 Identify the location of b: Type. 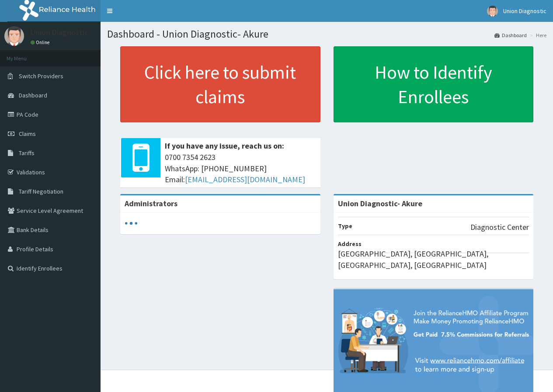
(345, 226).